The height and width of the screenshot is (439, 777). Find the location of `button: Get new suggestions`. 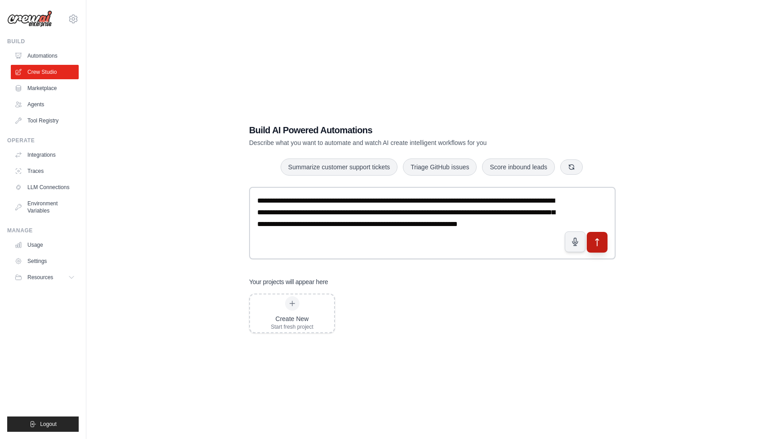

button: Get new suggestions is located at coordinates (572, 167).